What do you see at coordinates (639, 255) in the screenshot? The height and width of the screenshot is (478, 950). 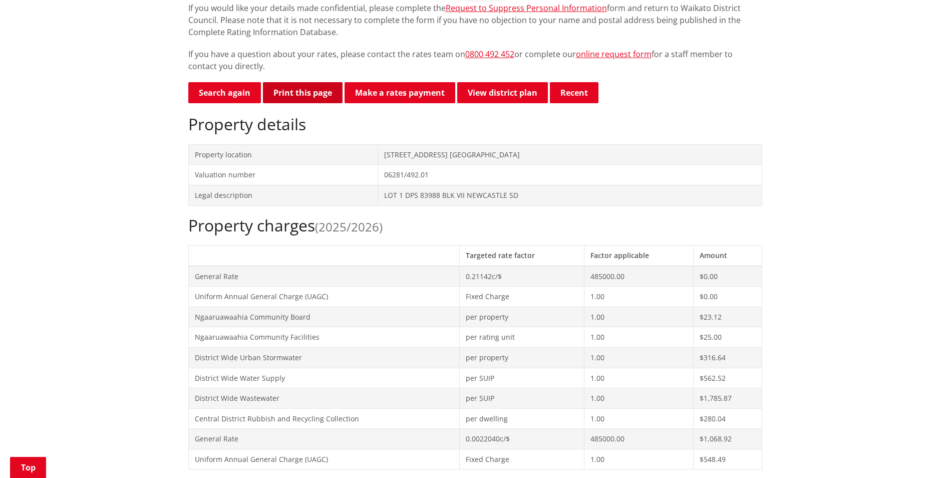 I see `th: Factor applicable` at bounding box center [639, 255].